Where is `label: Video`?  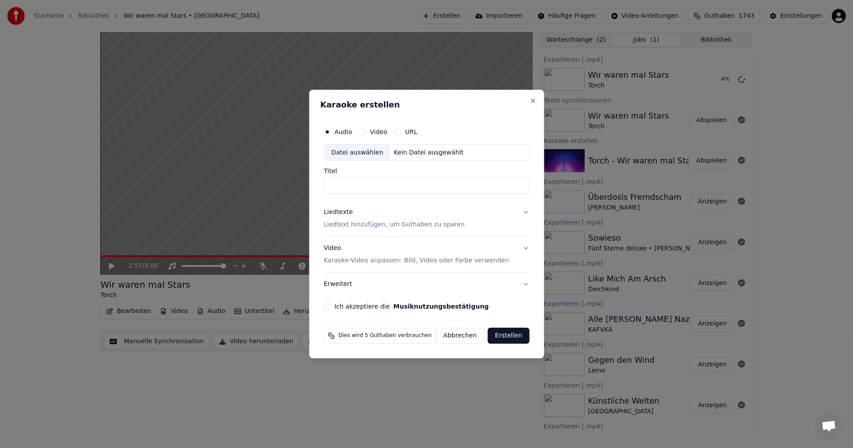
label: Video is located at coordinates (378, 132).